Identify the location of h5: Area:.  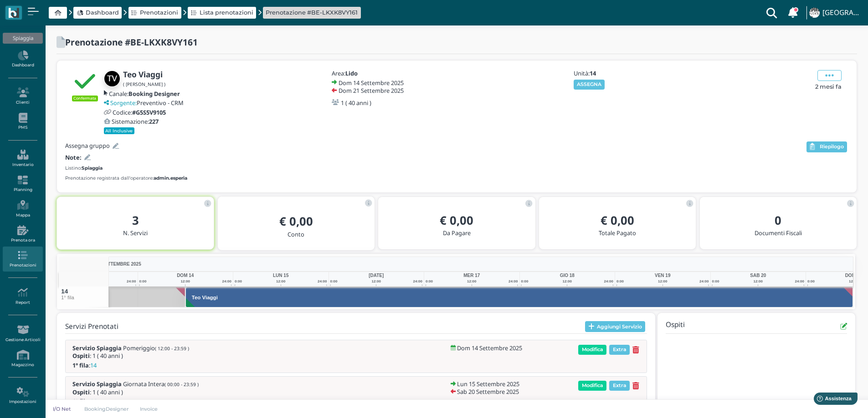
(379, 74).